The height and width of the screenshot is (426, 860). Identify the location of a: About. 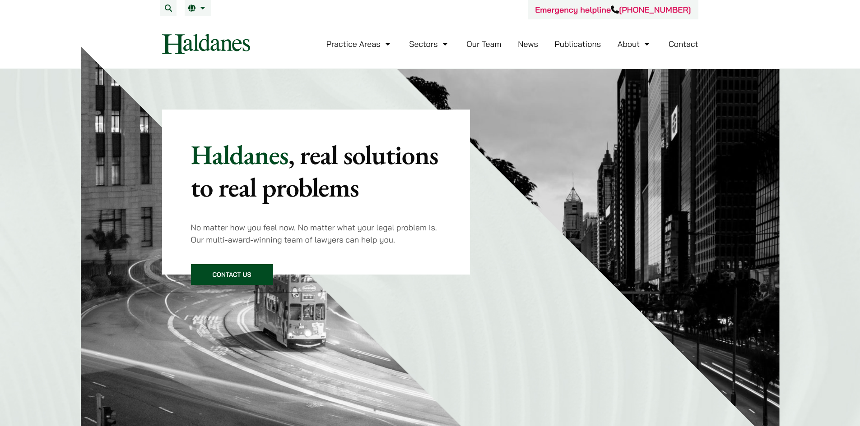
(634, 44).